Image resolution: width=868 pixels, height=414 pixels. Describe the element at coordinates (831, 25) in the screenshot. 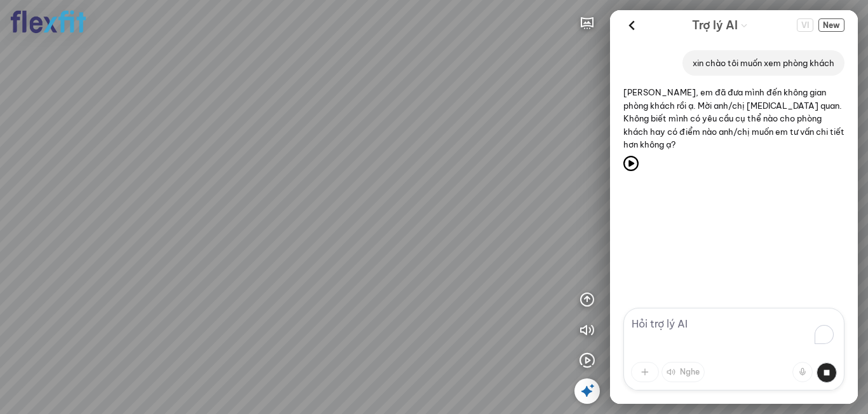

I see `button: New Chat` at that location.